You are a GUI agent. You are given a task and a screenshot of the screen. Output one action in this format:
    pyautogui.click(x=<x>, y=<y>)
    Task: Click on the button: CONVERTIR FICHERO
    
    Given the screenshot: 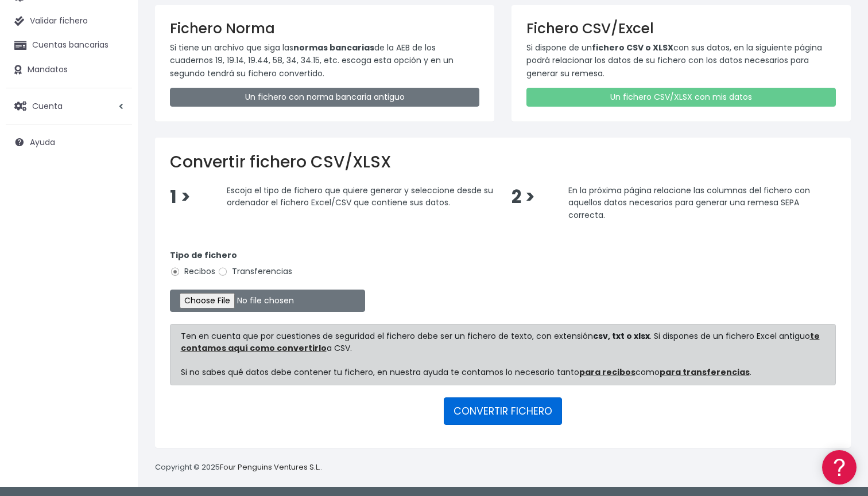 What is the action you would take?
    pyautogui.click(x=503, y=411)
    